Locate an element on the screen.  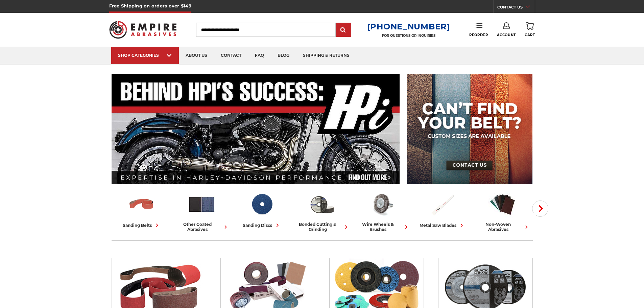
div: sanding discs is located at coordinates (262, 225).